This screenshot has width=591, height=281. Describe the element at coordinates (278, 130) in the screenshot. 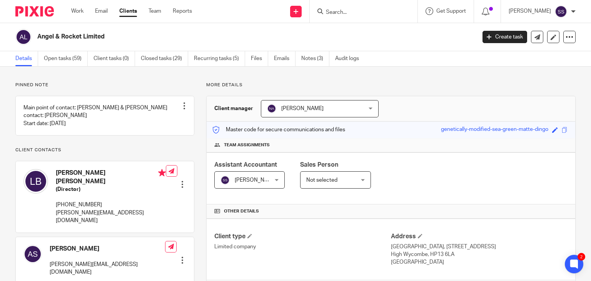

I see `p: Master code for secure communications and files` at that location.